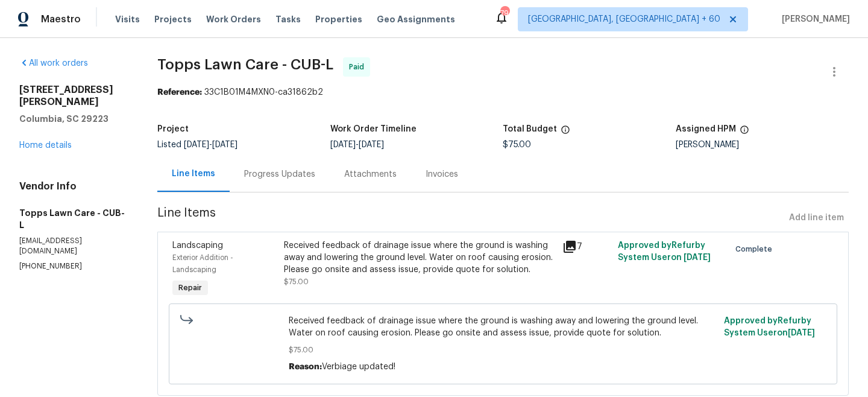 The height and width of the screenshot is (397, 868). Describe the element at coordinates (744, 133) in the screenshot. I see `span: The hpm assigned to this work order.` at that location.